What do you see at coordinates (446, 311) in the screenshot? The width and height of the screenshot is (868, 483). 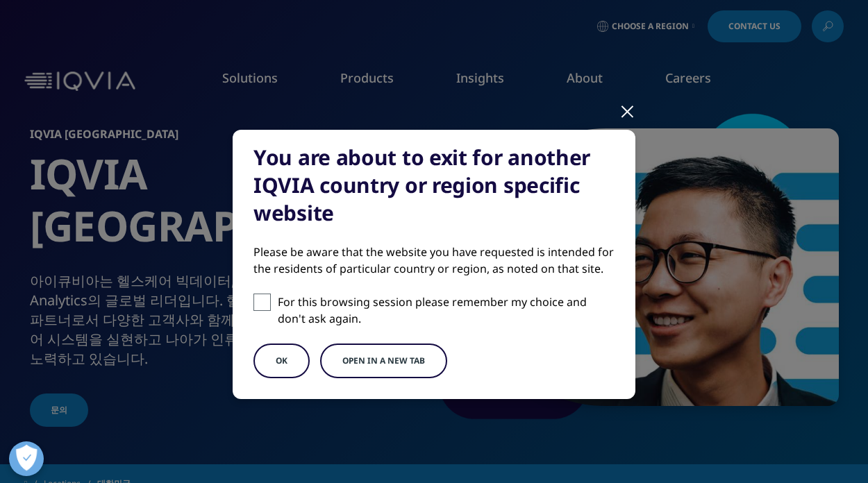 I see `p: For this browsing session please remember my choice and don't ask again.` at bounding box center [446, 311].